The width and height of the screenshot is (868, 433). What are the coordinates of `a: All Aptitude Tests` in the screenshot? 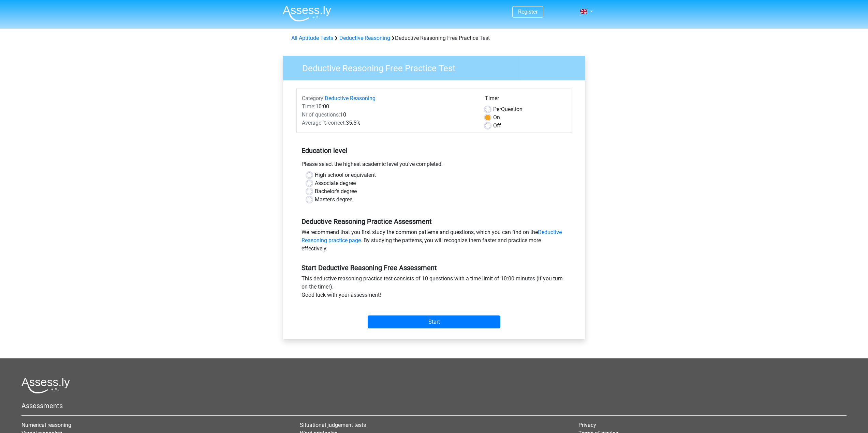 It's located at (312, 38).